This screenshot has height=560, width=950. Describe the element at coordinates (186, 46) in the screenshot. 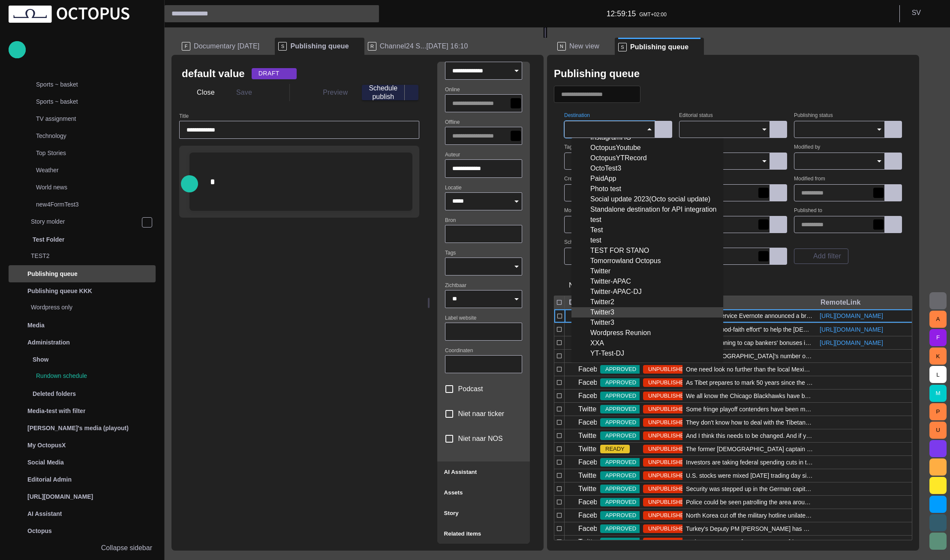

I see `p: F` at that location.